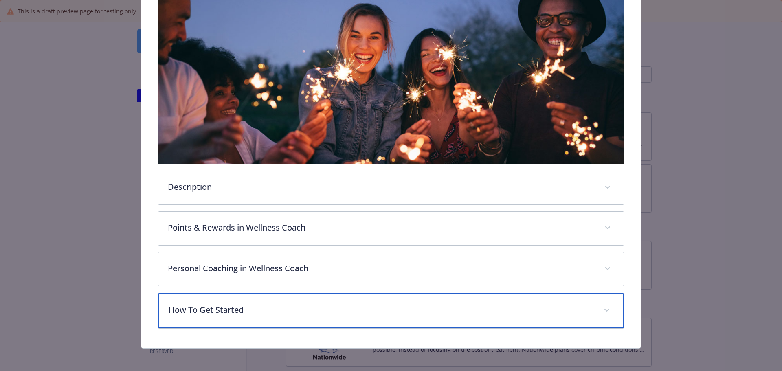 The width and height of the screenshot is (782, 371). What do you see at coordinates (391, 188) in the screenshot?
I see `div: Description` at bounding box center [391, 188].